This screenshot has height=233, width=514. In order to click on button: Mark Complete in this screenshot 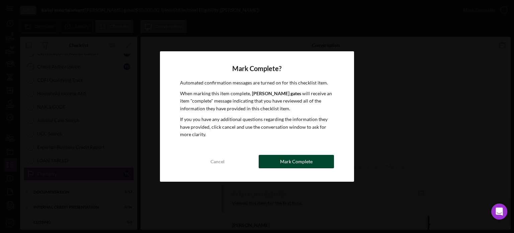, I will do `click(296, 161)`.